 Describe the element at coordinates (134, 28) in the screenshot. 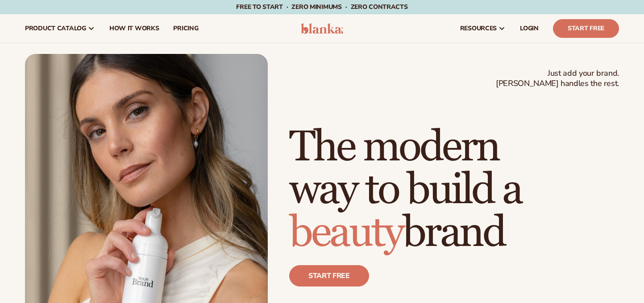

I see `a: How It Works` at that location.